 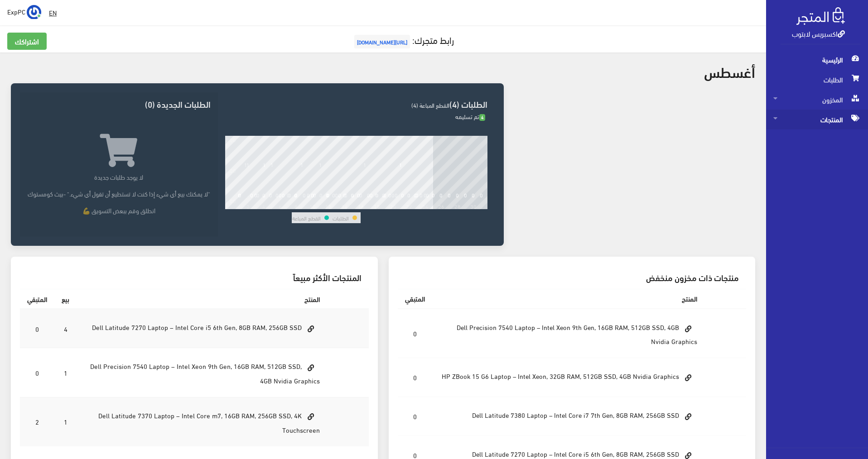 What do you see at coordinates (457, 206) in the screenshot?
I see `div: 28` at bounding box center [457, 206].